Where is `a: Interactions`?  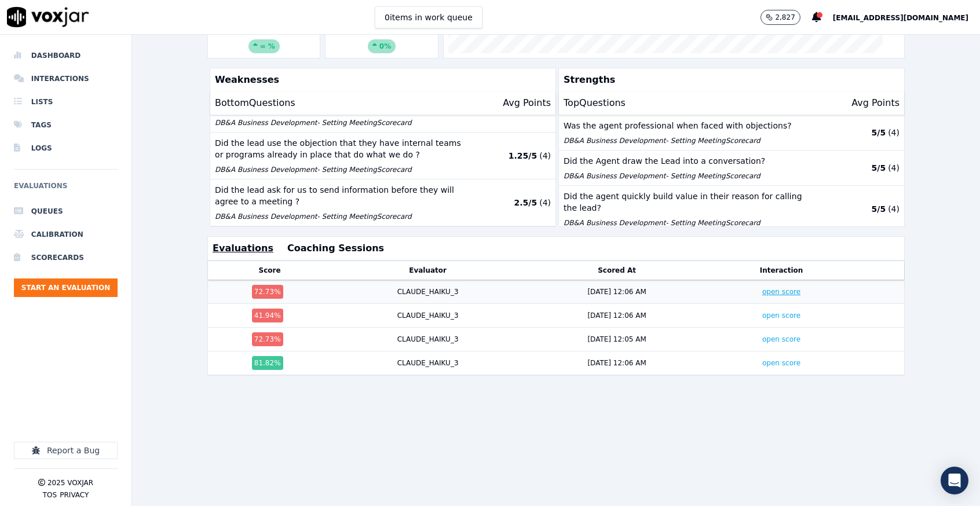
a: Interactions is located at coordinates (66, 78).